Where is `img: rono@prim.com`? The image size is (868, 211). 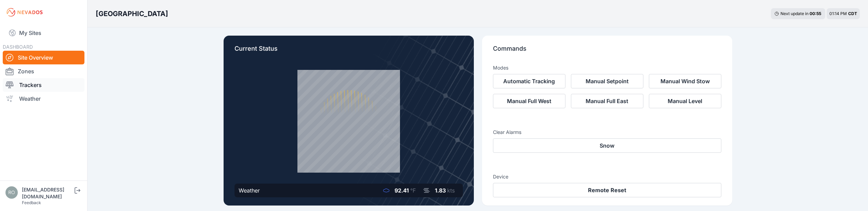
img: rono@prim.com is located at coordinates (11, 192).